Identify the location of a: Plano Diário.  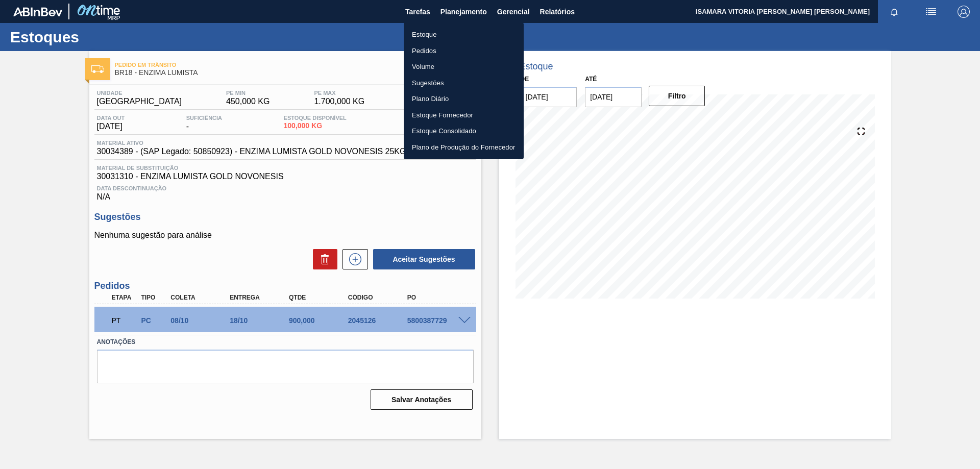
(464, 99).